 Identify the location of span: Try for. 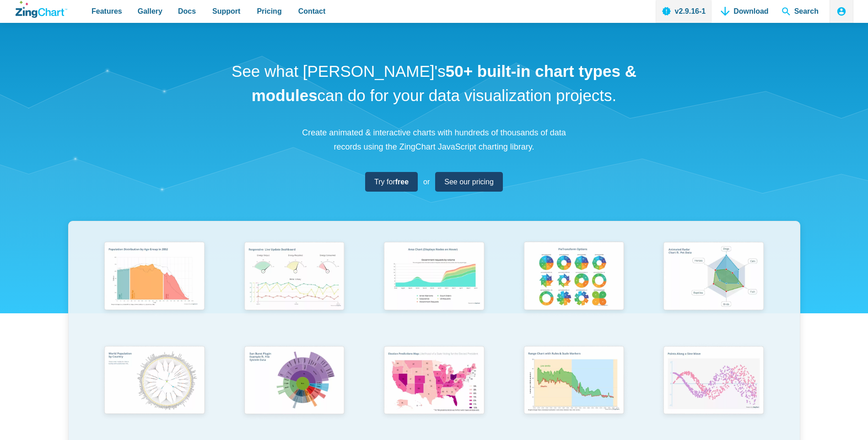
(391, 182).